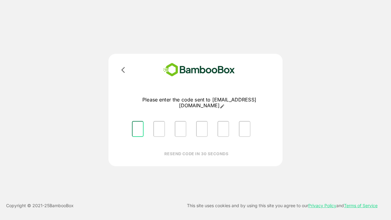 Image resolution: width=391 pixels, height=220 pixels. Describe the element at coordinates (181, 129) in the screenshot. I see `input: Please enter OTP character 3` at that location.